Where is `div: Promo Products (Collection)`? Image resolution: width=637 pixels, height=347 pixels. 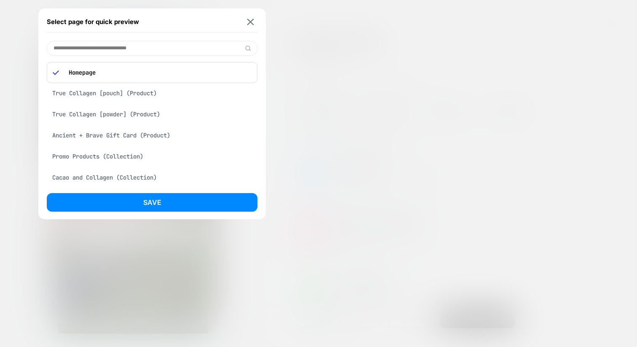 div: Promo Products (Collection) is located at coordinates (152, 156).